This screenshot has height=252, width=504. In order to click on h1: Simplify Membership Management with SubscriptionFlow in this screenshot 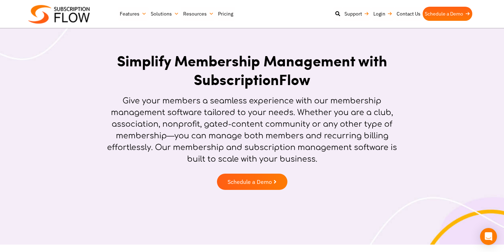, I will do `click(252, 69)`.